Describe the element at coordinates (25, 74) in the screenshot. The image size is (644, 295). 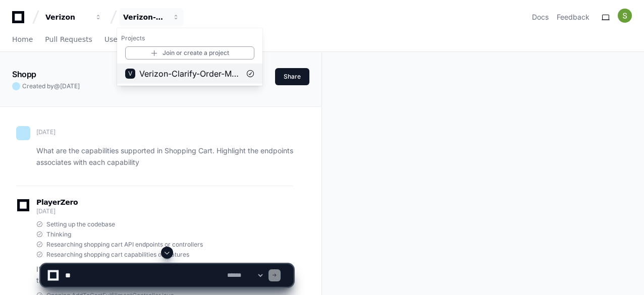
I see `app-text-character-animate: Shopp` at that location.